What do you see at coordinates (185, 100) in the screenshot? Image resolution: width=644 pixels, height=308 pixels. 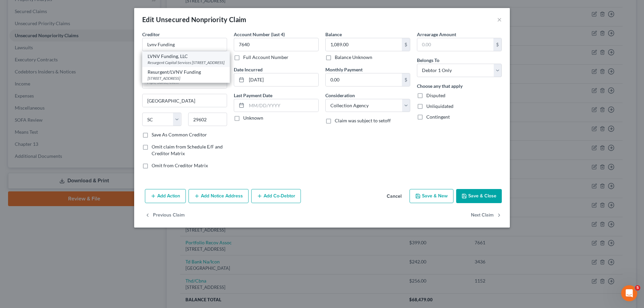 I see `input: Enter city...` at bounding box center [185, 100].